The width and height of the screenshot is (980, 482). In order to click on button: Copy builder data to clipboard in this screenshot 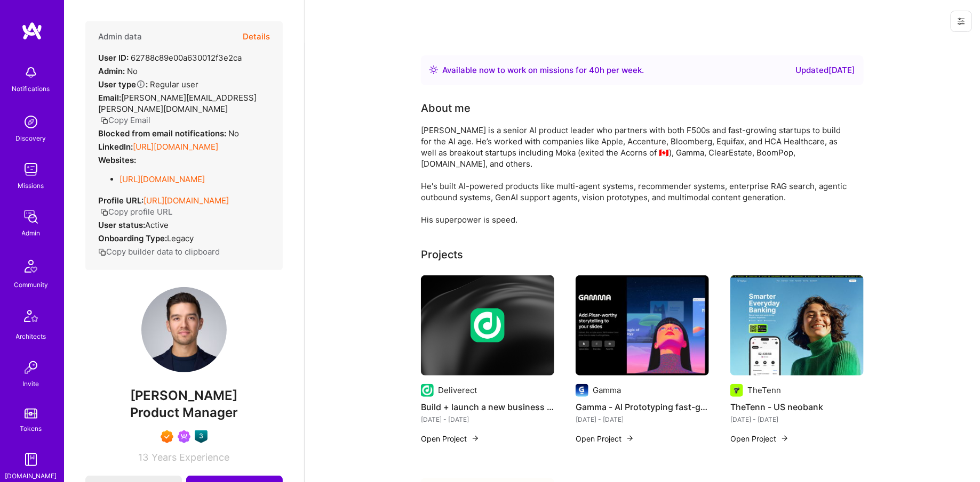, I will do `click(159, 252)`.